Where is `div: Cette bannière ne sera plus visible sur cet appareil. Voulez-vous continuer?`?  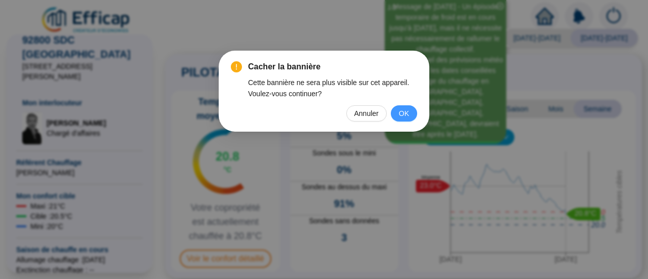 div: Cette bannière ne sera plus visible sur cet appareil. Voulez-vous continuer? is located at coordinates (333, 88).